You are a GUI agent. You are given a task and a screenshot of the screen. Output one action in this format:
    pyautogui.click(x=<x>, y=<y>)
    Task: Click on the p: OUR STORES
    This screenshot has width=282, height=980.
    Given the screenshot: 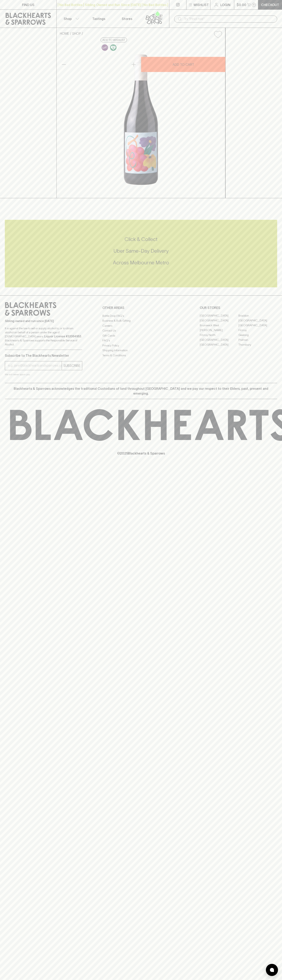 What is the action you would take?
    pyautogui.click(x=239, y=308)
    